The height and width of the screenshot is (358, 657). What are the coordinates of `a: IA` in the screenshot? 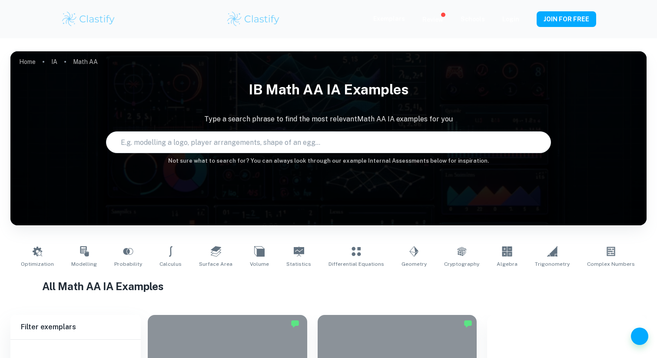 It's located at (54, 62).